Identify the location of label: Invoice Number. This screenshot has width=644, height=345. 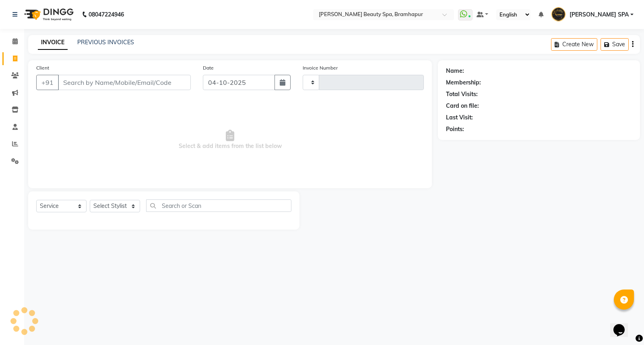
(320, 68).